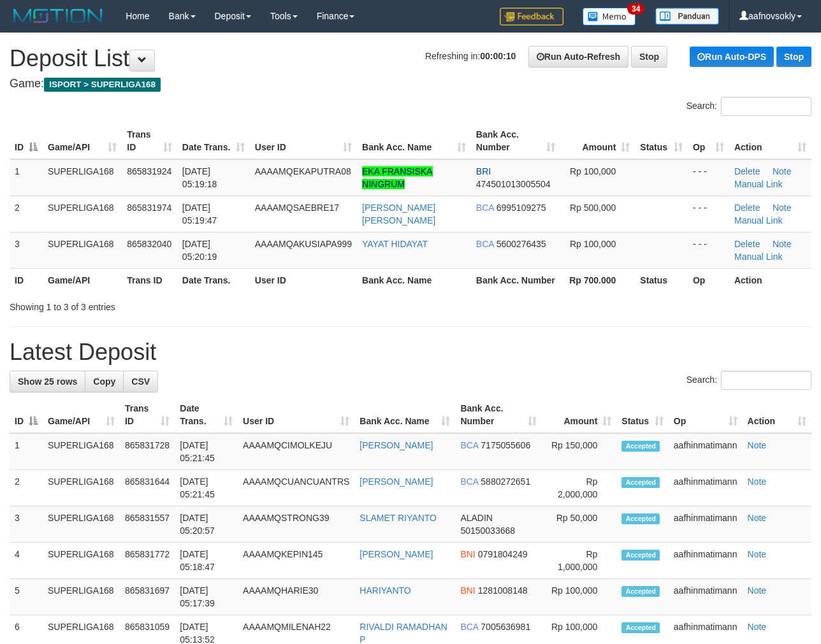 The height and width of the screenshot is (644, 821). What do you see at coordinates (26, 488) in the screenshot?
I see `td: 2` at bounding box center [26, 488].